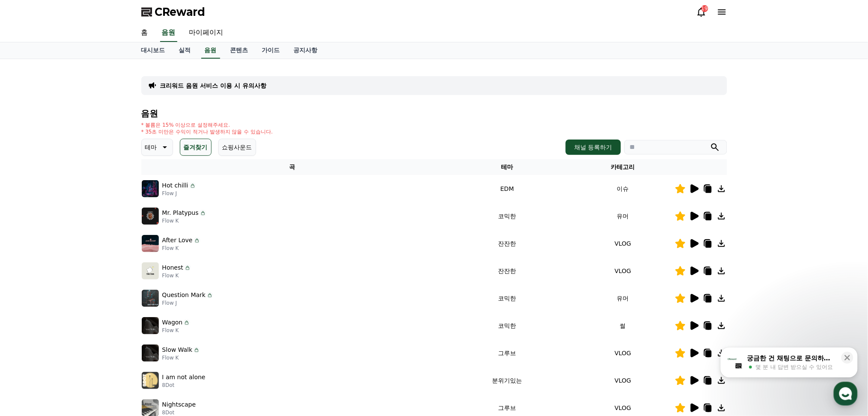 The height and width of the screenshot is (416, 868). I want to click on p: * 볼륨은 15% 이상으로 설정해주세요., so click(207, 125).